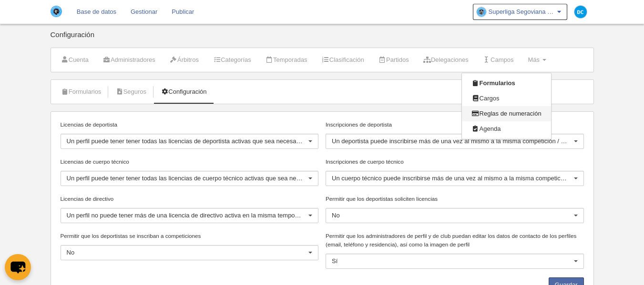 The width and height of the screenshot is (644, 285). What do you see at coordinates (56, 12) in the screenshot?
I see `img: Superliga Segoviana Por Mil Razones` at bounding box center [56, 12].